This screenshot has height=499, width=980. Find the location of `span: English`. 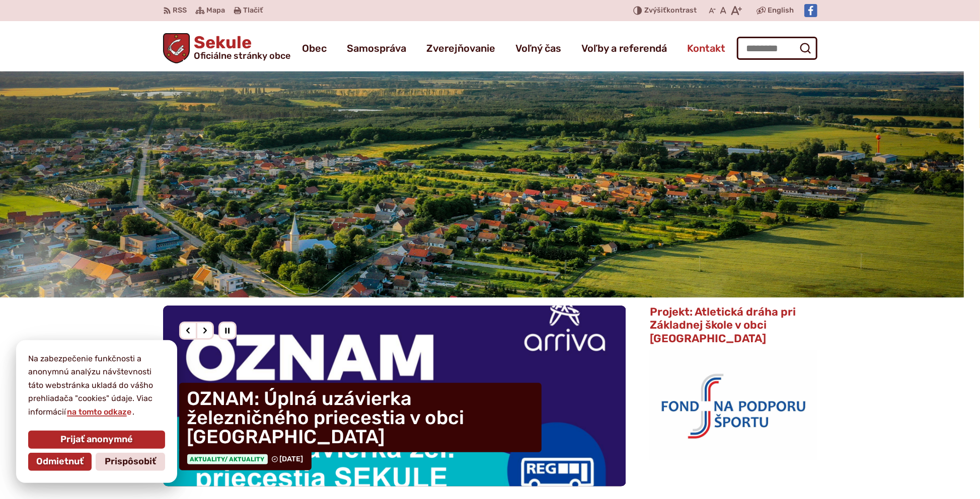

span: English is located at coordinates (781, 11).